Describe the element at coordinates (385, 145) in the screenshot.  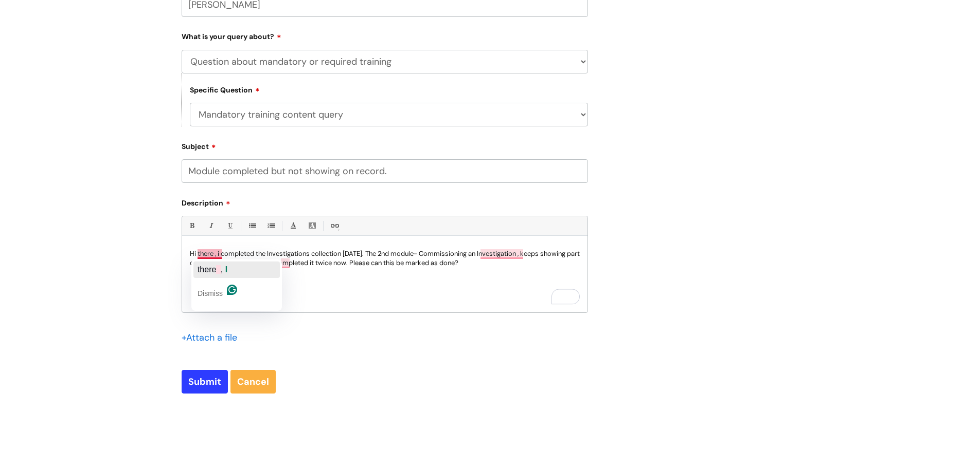
I see `label: Subject` at that location.